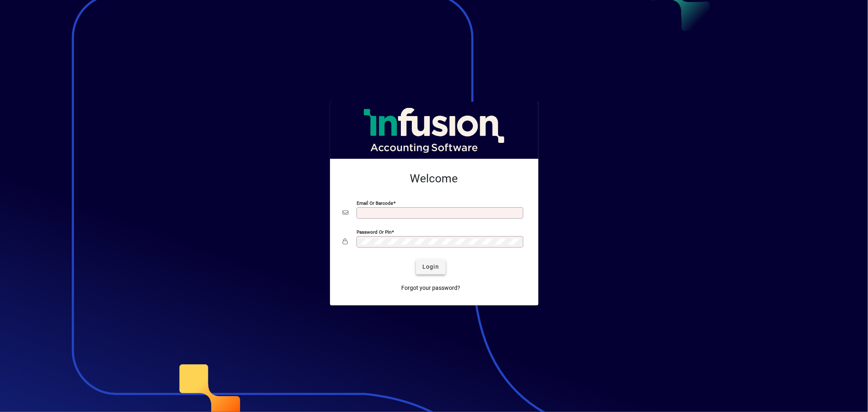 The height and width of the screenshot is (412, 868). What do you see at coordinates (430, 266) in the screenshot?
I see `span: Login` at bounding box center [430, 266].